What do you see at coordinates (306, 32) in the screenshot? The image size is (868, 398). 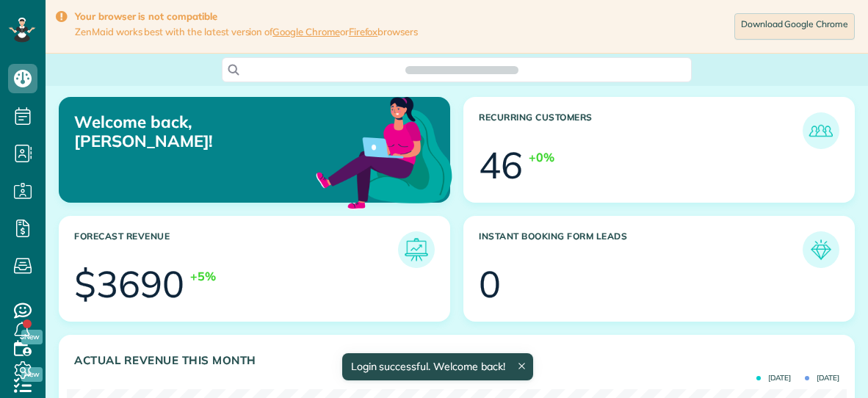 I see `a: Google Chrome` at bounding box center [306, 32].